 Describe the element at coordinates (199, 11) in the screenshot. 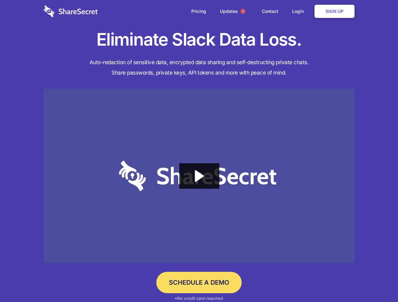

I see `a: Pricing` at that location.